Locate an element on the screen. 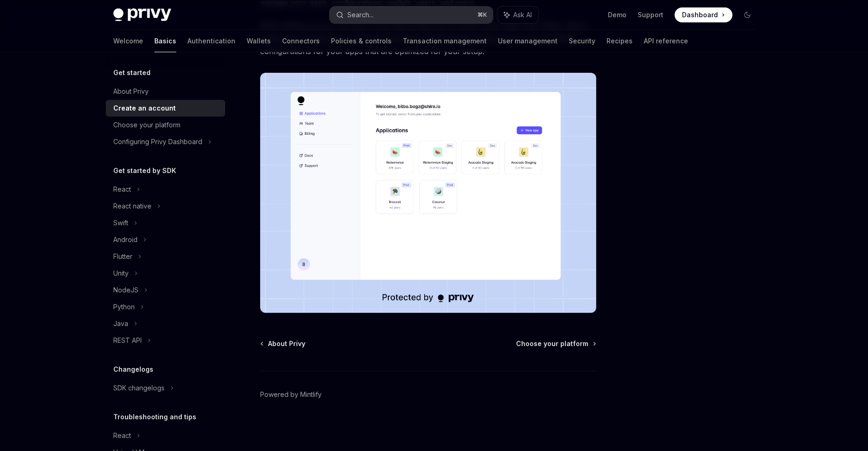 This screenshot has height=451, width=868. span: About Privy is located at coordinates (287, 344).